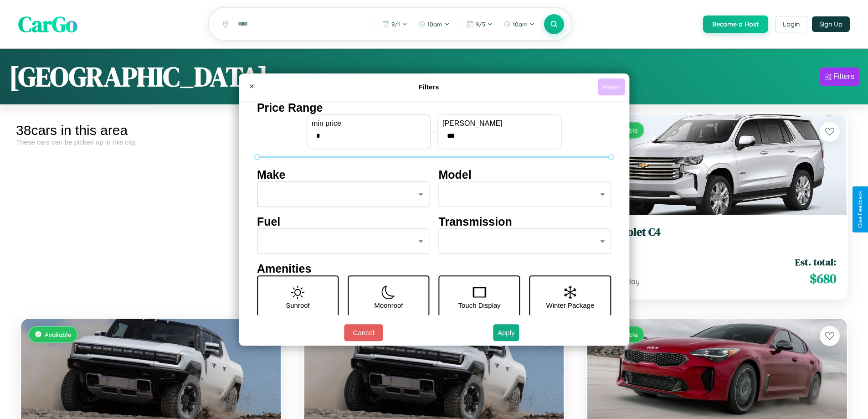  What do you see at coordinates (631, 281) in the screenshot?
I see `span: / day` at bounding box center [631, 281].